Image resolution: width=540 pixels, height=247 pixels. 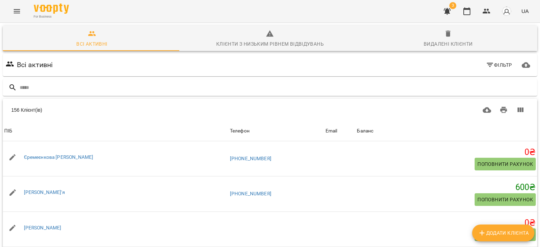 What do you see at coordinates (487, 110) in the screenshot?
I see `button: Завантажити CSV` at bounding box center [487, 110].